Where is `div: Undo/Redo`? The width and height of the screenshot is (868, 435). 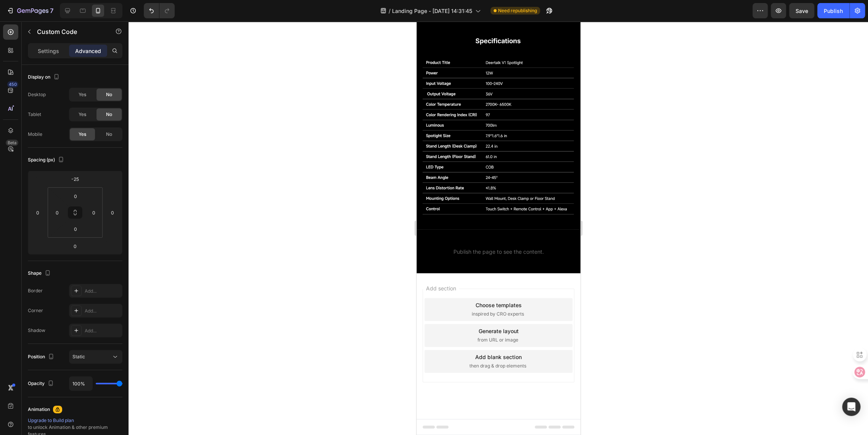 div: Undo/Redo is located at coordinates (159, 11).